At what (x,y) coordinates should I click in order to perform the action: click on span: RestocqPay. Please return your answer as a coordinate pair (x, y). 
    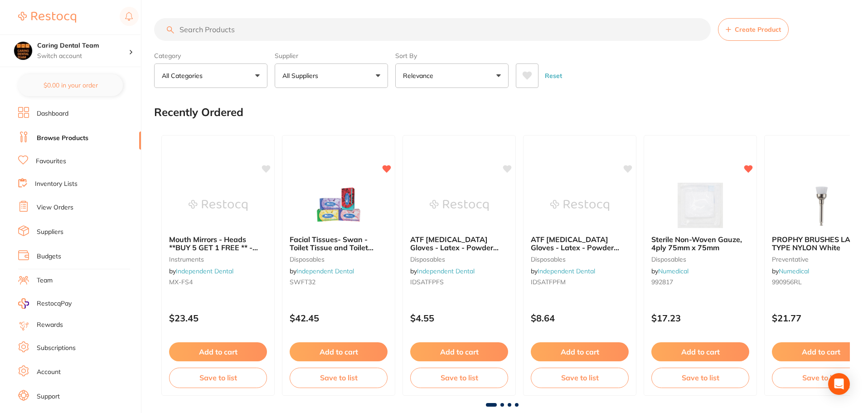
    Looking at the image, I should click on (54, 304).